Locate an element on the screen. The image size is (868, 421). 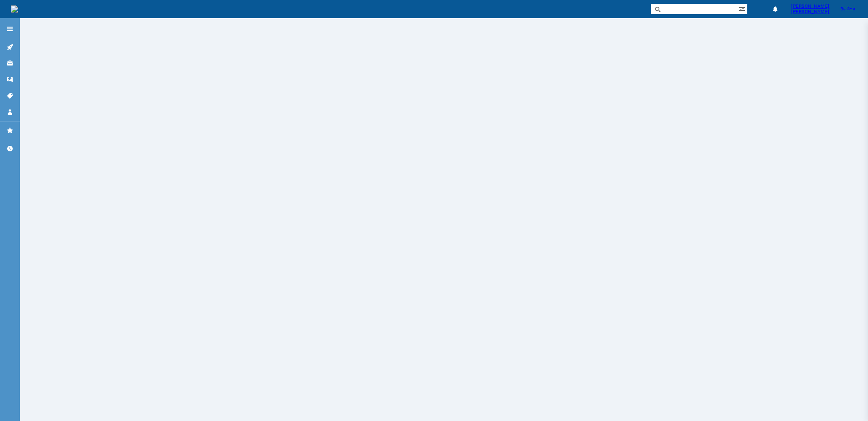
a: Перейти на домашнюю страницу is located at coordinates (15, 9).